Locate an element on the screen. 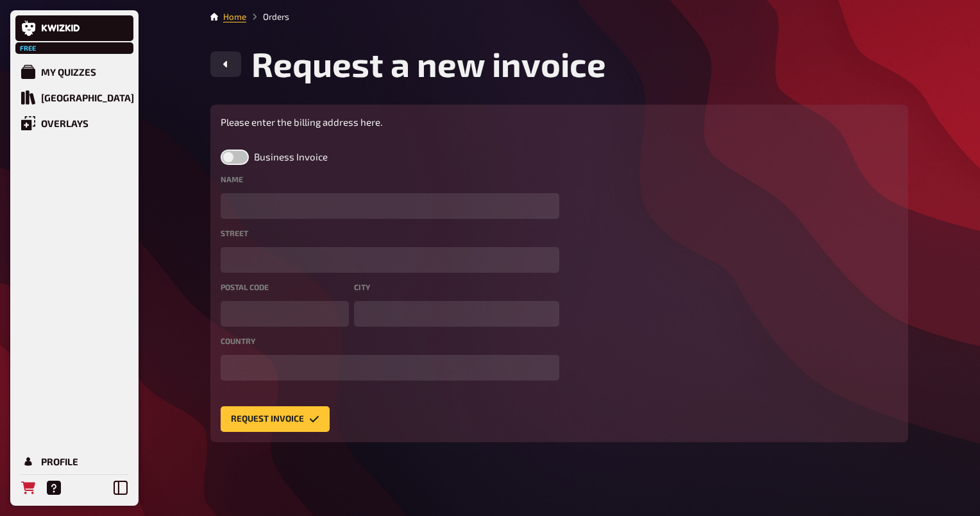  label: Postal Code is located at coordinates (285, 287).